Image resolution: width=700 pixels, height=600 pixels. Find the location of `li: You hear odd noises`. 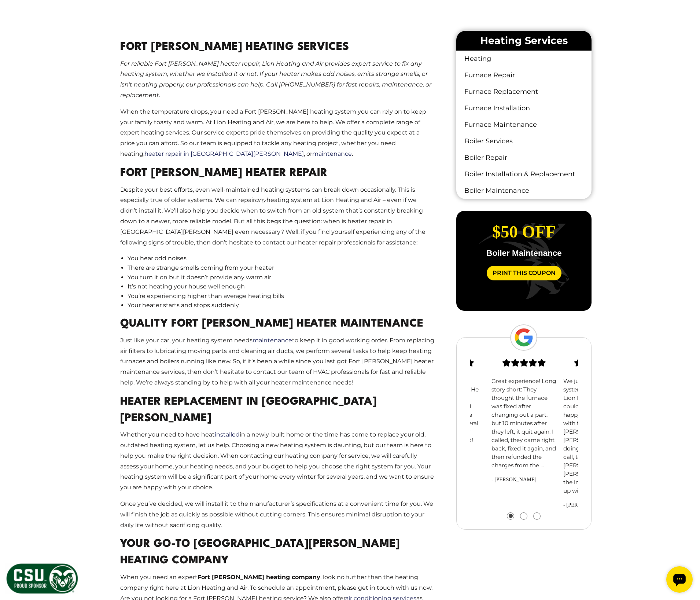

li: You hear odd noises is located at coordinates (282, 258).